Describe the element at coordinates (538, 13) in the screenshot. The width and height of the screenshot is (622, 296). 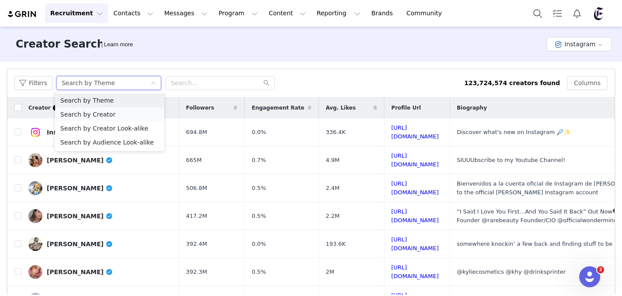
I see `button: Search` at that location.